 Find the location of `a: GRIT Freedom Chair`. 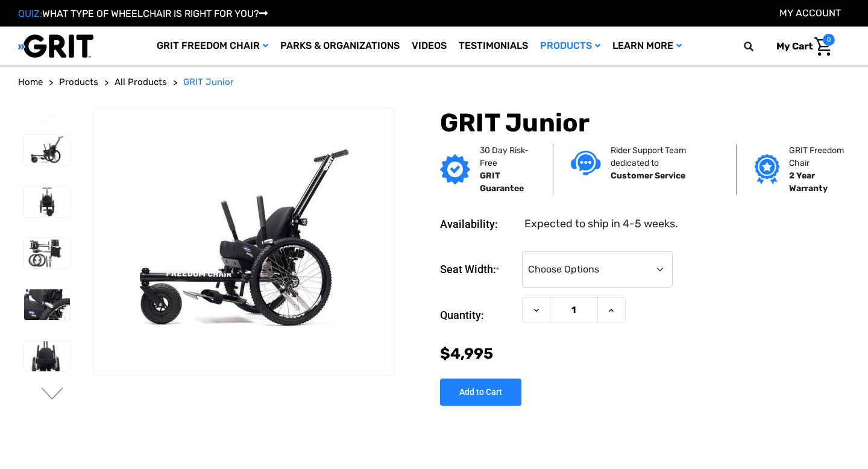

a: GRIT Freedom Chair is located at coordinates (212, 46).